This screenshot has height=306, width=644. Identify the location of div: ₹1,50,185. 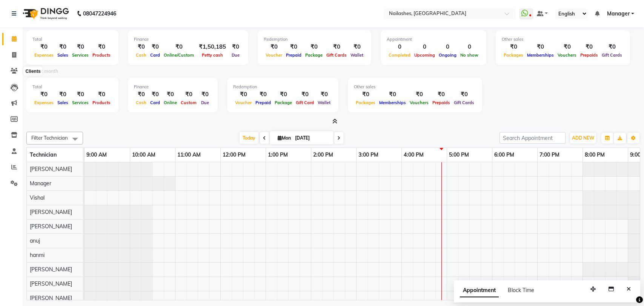
(213, 46).